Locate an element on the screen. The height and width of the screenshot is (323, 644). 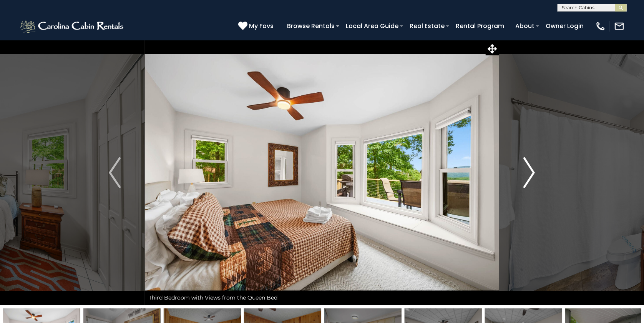
img: mail-regular-white.png is located at coordinates (619, 26).